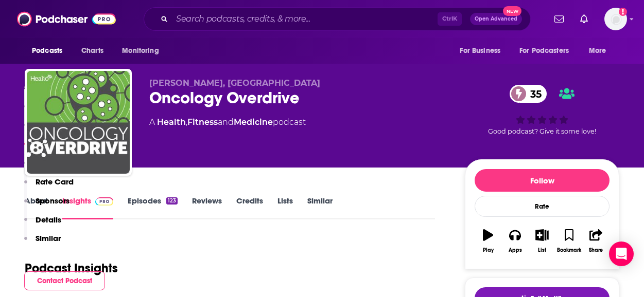 The image size is (644, 297). Describe the element at coordinates (623, 12) in the screenshot. I see `svg: Add a profile image` at that location.